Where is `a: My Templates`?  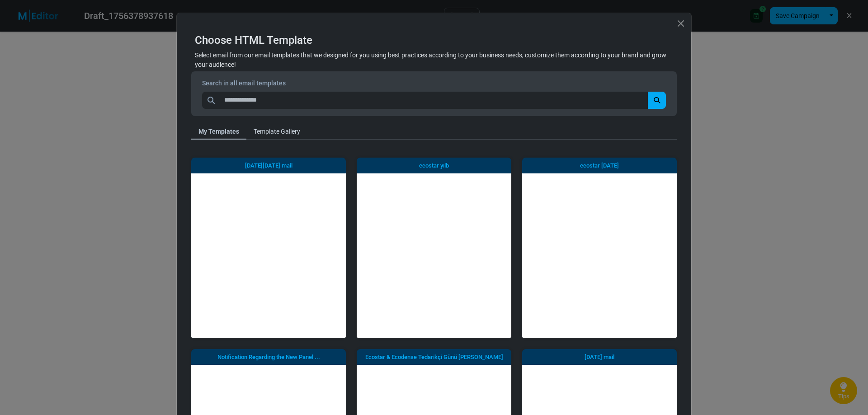 a: My Templates is located at coordinates (219, 131).